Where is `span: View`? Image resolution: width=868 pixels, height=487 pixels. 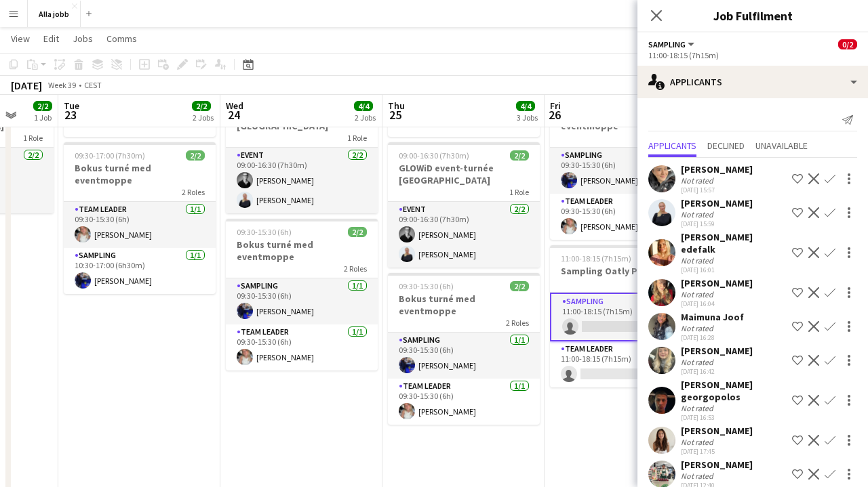
span: View is located at coordinates (20, 39).